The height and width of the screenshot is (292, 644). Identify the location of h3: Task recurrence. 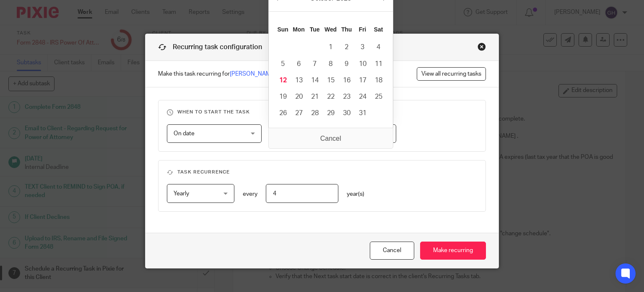
(322, 172).